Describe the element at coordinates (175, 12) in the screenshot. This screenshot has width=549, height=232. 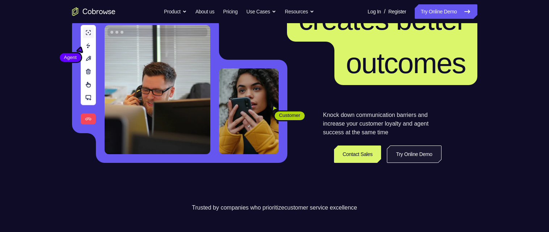
I see `button: Product` at that location.